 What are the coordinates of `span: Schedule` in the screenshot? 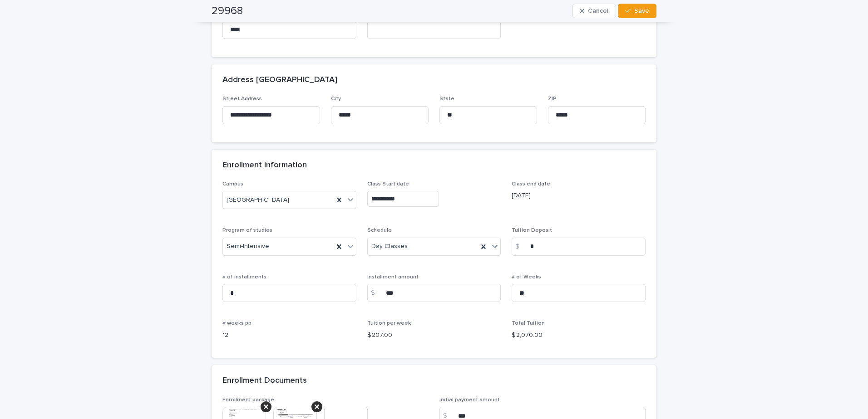 It's located at (380, 230).